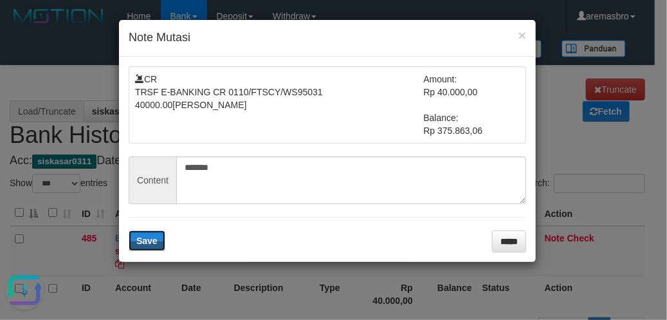 The image size is (667, 320). Describe the element at coordinates (153, 180) in the screenshot. I see `span: Content` at that location.